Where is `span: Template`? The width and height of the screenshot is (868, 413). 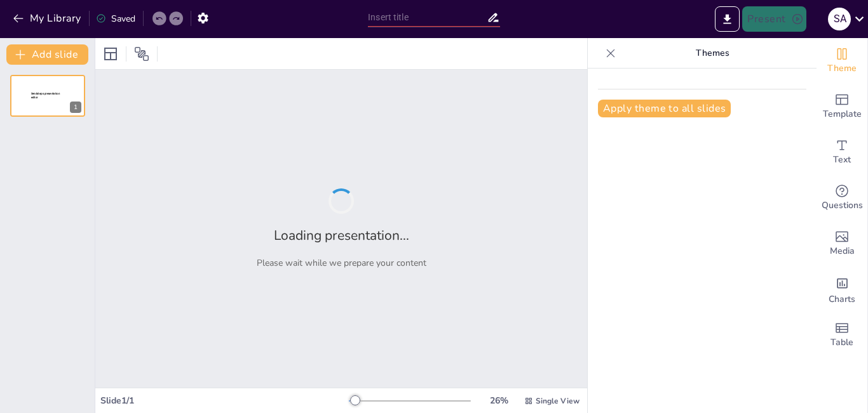
span: Template is located at coordinates (841, 115).